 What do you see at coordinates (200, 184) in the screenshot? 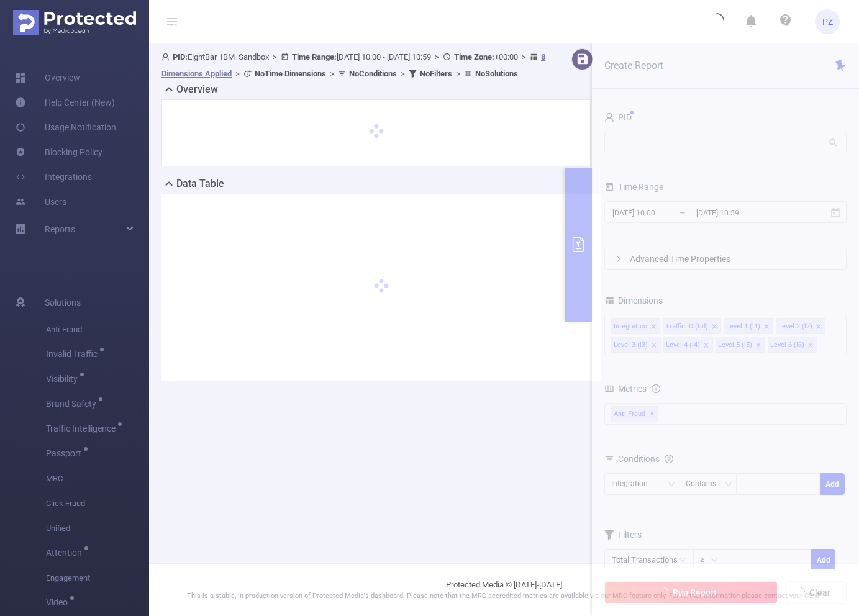
I see `h2: Data Table` at bounding box center [200, 184].